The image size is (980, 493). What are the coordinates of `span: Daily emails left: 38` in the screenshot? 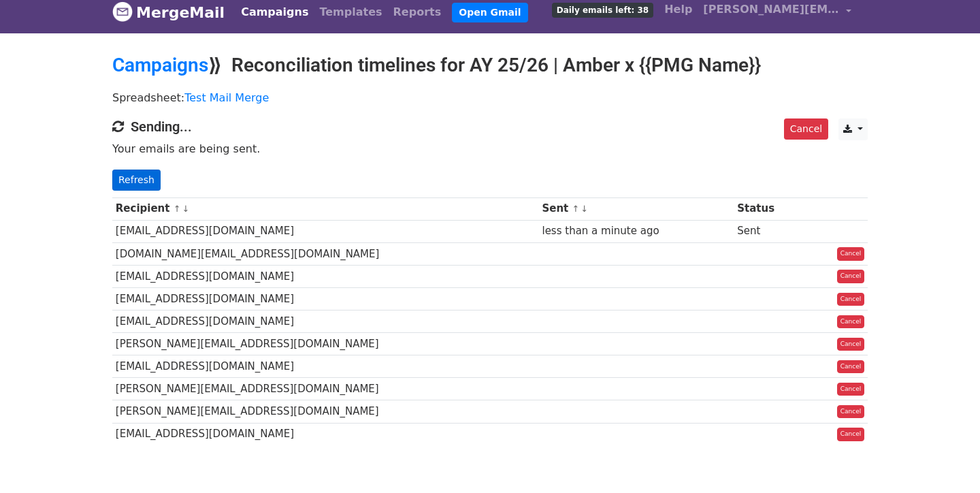 It's located at (603, 10).